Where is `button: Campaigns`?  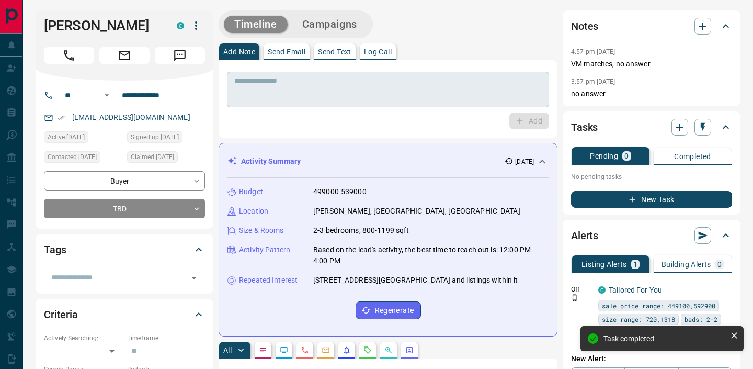
button: Campaigns is located at coordinates (330, 24).